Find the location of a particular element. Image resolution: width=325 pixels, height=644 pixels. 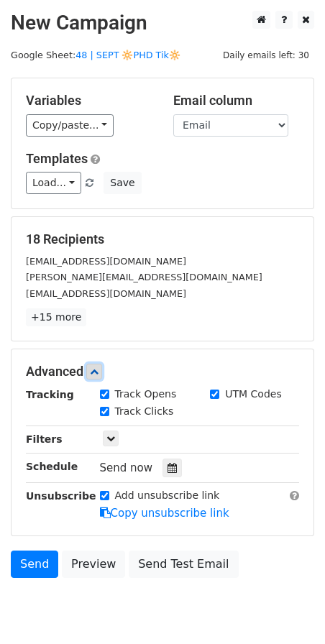

button: Save is located at coordinates (122, 182).